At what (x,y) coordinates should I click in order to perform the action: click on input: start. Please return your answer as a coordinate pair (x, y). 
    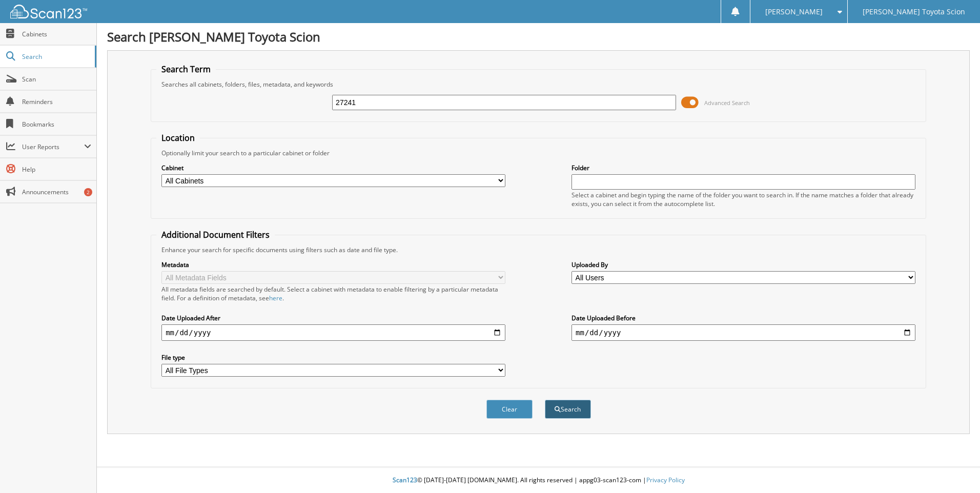
    Looking at the image, I should click on (333, 333).